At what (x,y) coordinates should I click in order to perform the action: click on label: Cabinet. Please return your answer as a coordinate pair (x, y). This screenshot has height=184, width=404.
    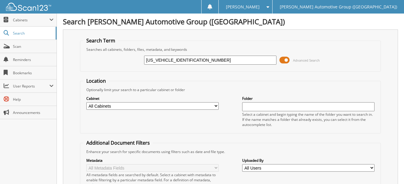
    Looking at the image, I should click on (153, 98).